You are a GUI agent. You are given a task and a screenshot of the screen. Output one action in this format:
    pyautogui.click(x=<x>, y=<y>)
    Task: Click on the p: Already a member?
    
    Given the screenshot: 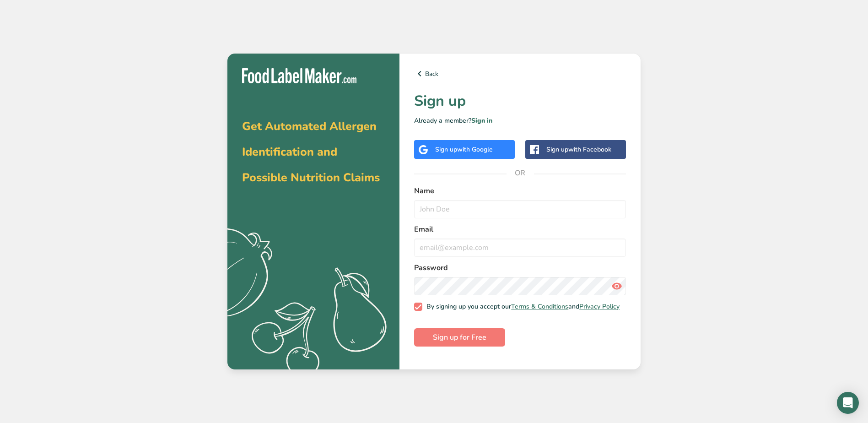 What is the action you would take?
    pyautogui.click(x=520, y=121)
    